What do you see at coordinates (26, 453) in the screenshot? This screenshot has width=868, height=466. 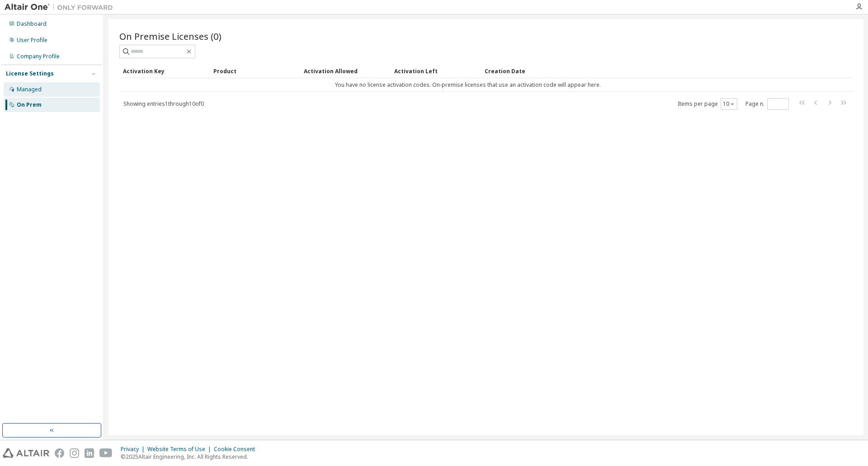 I see `img: altair_logo.svg` at bounding box center [26, 453].